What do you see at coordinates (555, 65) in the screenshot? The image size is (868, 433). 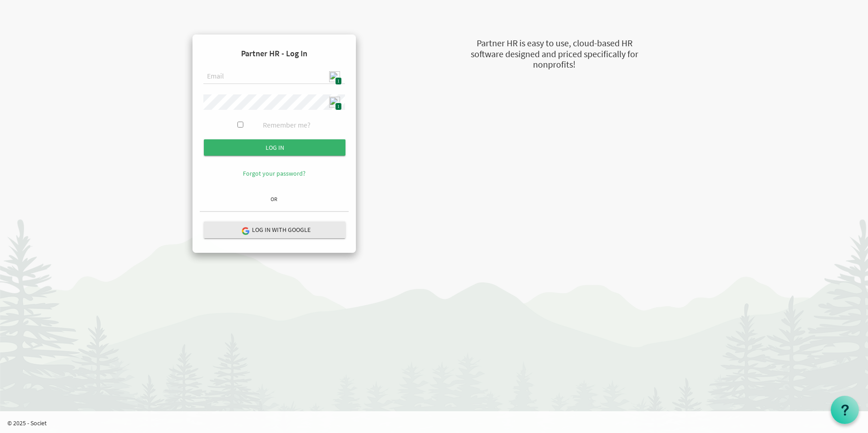 I see `div: nonprofits!` at bounding box center [555, 65].